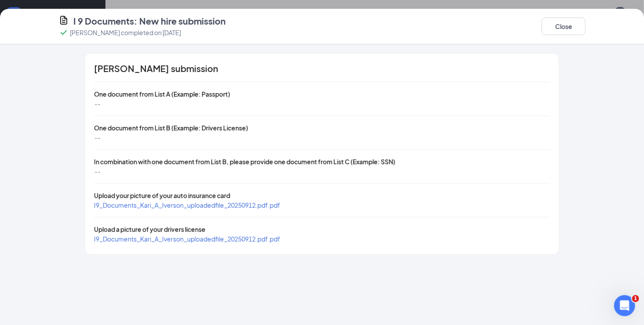 The width and height of the screenshot is (644, 325). What do you see at coordinates (171, 128) in the screenshot?
I see `span: One document from List B (Example: Drivers License)` at bounding box center [171, 128].